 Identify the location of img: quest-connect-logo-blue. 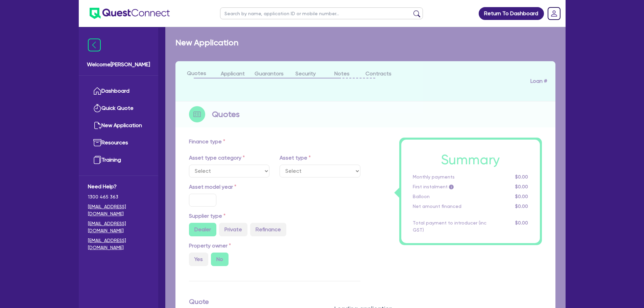
(130, 13).